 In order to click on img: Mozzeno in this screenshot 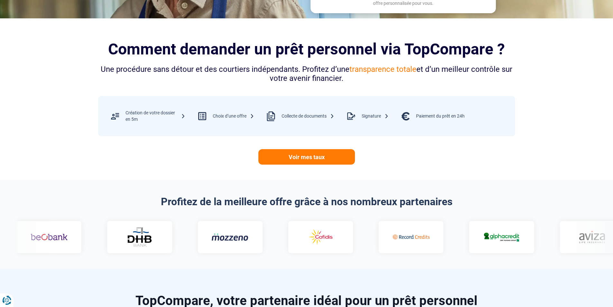, I will do `click(230, 237)`.